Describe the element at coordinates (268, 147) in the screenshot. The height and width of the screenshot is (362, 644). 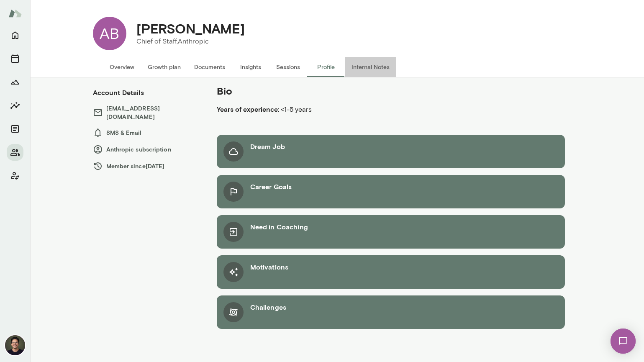
I see `h6: Dream Job` at that location.